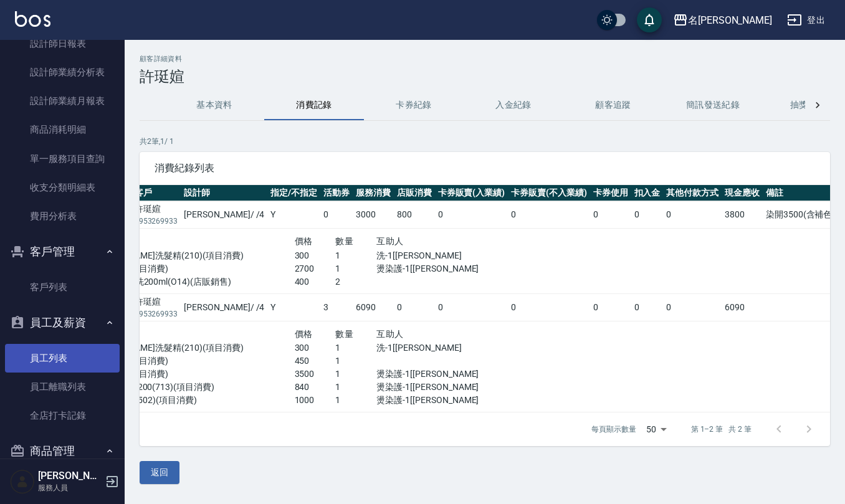  Describe the element at coordinates (69, 488) in the screenshot. I see `p: 服務人員` at that location.